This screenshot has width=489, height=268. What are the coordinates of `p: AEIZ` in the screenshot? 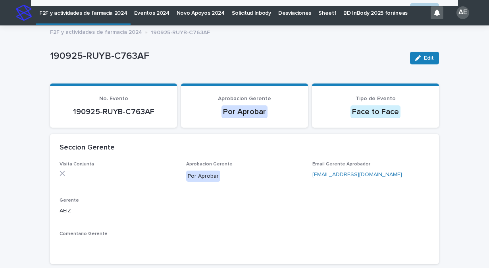 It's located at (118, 210).